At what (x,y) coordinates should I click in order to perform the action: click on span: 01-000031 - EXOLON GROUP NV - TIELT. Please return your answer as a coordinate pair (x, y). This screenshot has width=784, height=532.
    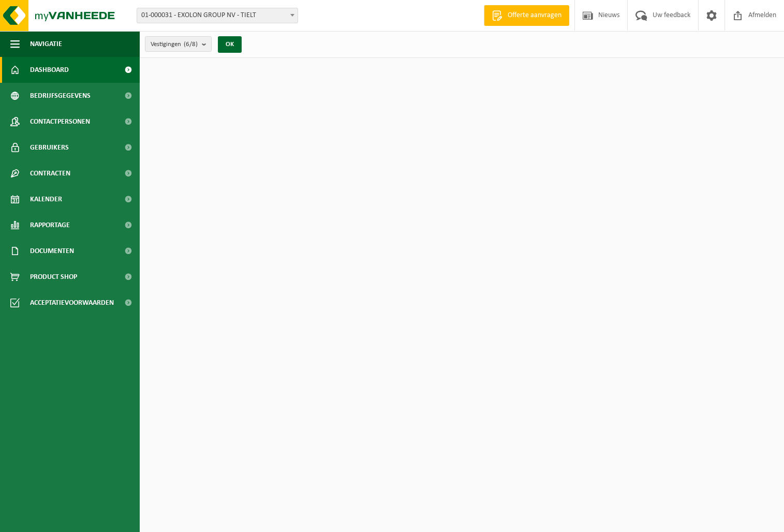
    Looking at the image, I should click on (217, 16).